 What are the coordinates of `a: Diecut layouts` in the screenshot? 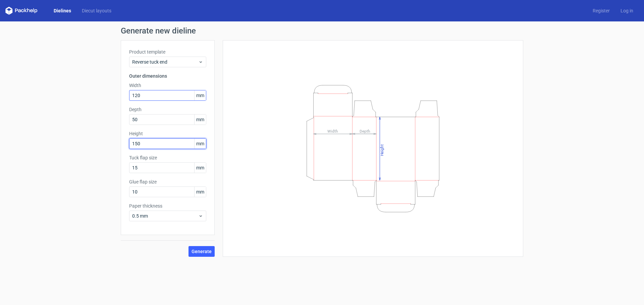 It's located at (97, 11).